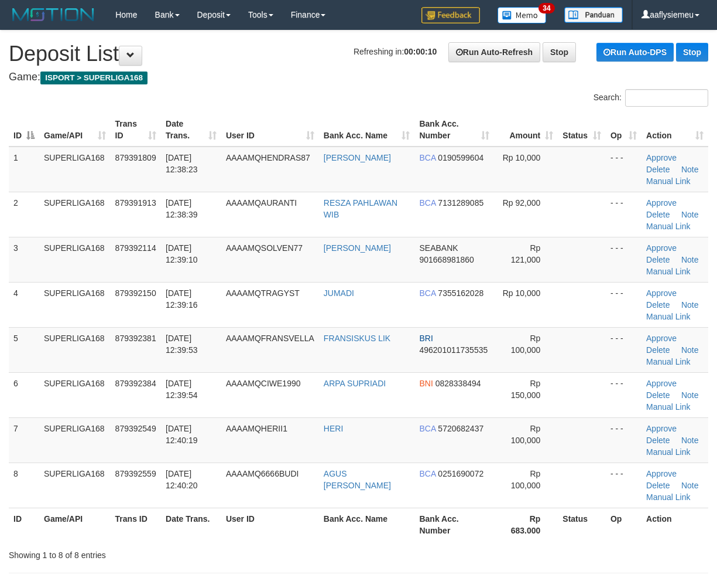  Describe the element at coordinates (526, 129) in the screenshot. I see `th: Amount: activate to sort column ascending` at that location.